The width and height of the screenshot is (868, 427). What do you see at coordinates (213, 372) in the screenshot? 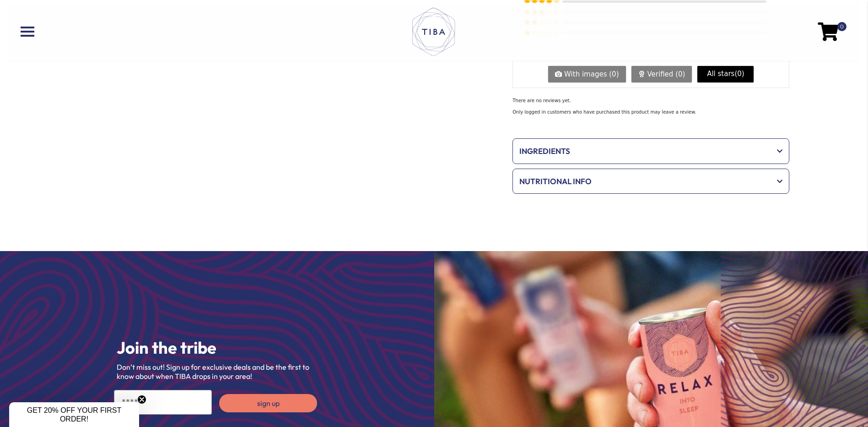
I see `span: Don’t miss out! Sign up for exclusive deals and be the first to know about when TIBA drops in you...` at bounding box center [213, 372].